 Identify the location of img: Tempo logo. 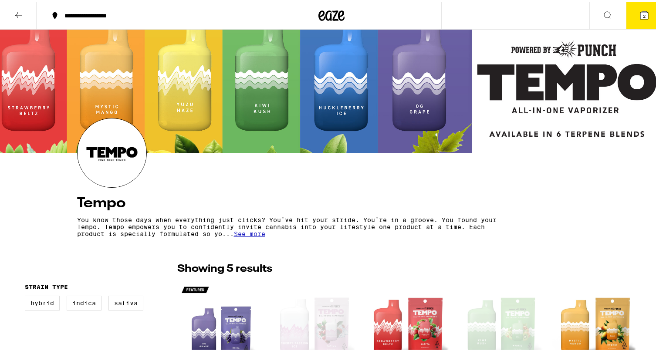
(112, 151).